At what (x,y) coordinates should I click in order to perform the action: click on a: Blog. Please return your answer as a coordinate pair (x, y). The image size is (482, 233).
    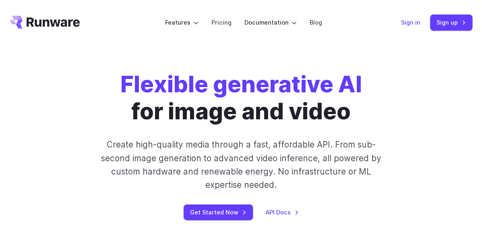
    Looking at the image, I should click on (316, 22).